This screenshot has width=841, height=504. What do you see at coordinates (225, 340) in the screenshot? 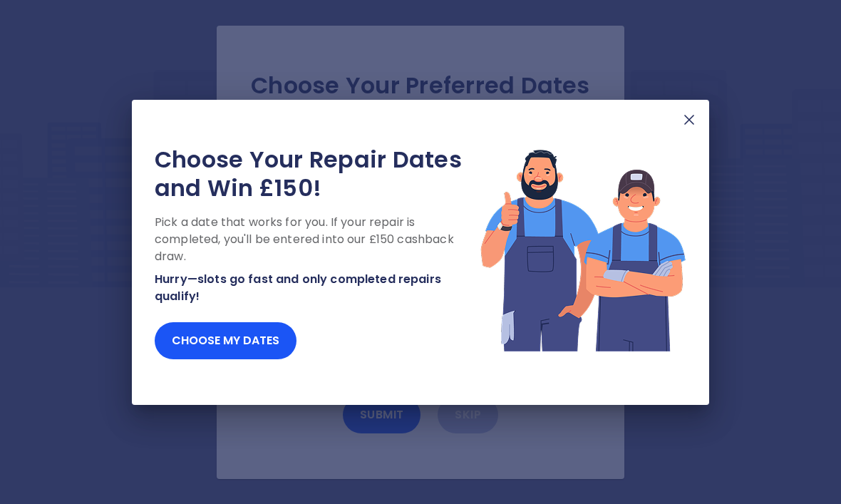
I see `button: Choose my dates` at bounding box center [225, 340].